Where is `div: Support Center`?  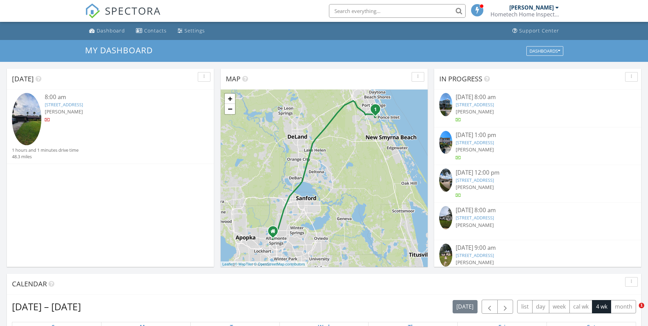
div: Support Center is located at coordinates (539, 30).